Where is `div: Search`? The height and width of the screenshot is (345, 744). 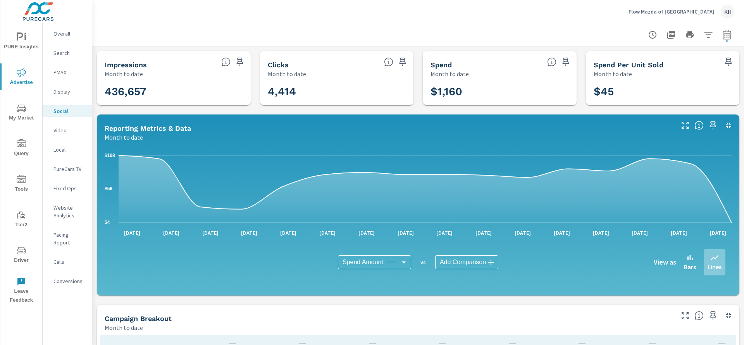 div: Search is located at coordinates (67, 53).